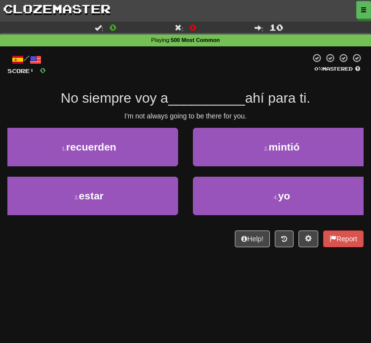 Image resolution: width=371 pixels, height=343 pixels. Describe the element at coordinates (64, 148) in the screenshot. I see `small: 1 .` at that location.